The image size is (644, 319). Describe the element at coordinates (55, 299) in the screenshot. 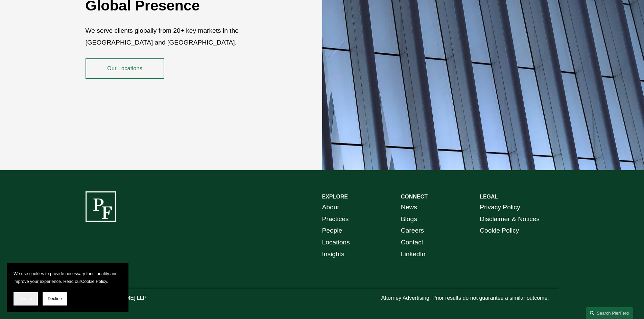

I see `span: Decline` at that location.